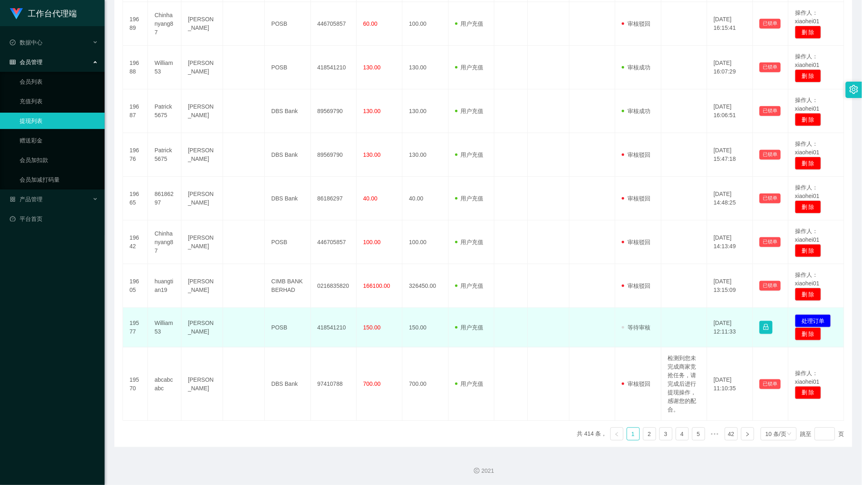 The width and height of the screenshot is (862, 485). What do you see at coordinates (26, 62) in the screenshot?
I see `span: 会员管理` at bounding box center [26, 62].